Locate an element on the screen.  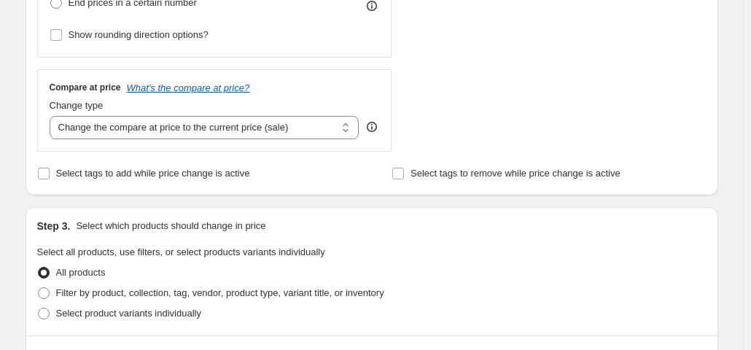
p: Select which products should change in price is located at coordinates (171, 226).